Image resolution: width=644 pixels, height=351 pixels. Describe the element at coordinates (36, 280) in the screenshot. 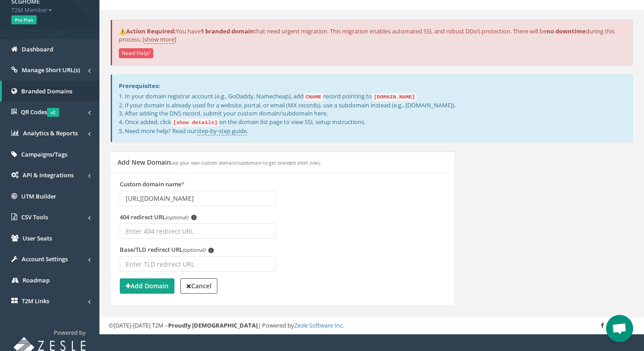

I see `span: Roadmap` at that location.